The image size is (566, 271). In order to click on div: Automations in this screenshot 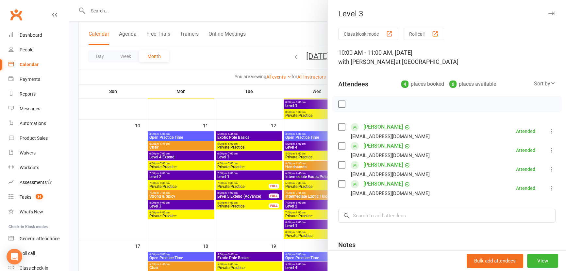, I will do `click(33, 123)`.